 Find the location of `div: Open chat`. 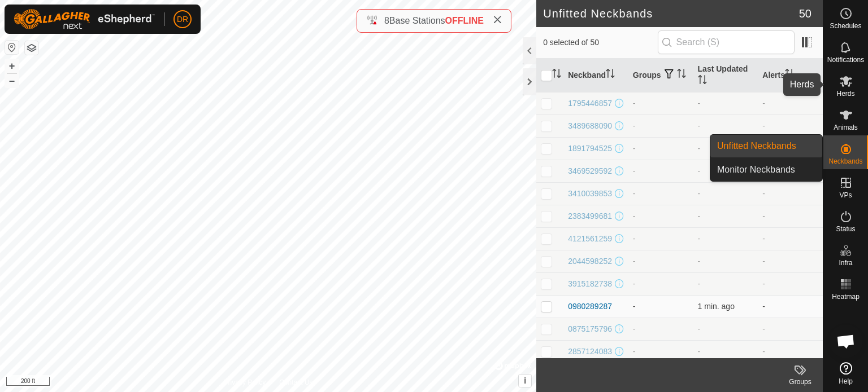

div: Open chat is located at coordinates (846, 341).